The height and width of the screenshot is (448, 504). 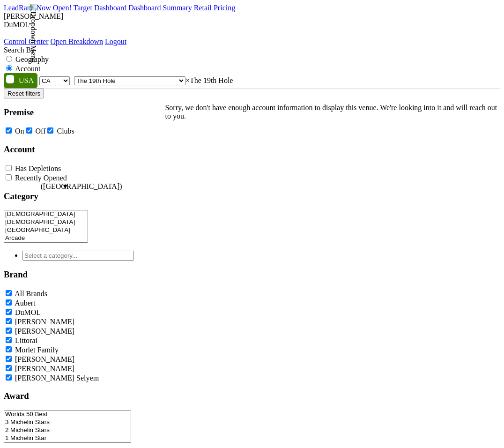 What do you see at coordinates (75, 275) in the screenshot?
I see `h3: Brand` at bounding box center [75, 275].